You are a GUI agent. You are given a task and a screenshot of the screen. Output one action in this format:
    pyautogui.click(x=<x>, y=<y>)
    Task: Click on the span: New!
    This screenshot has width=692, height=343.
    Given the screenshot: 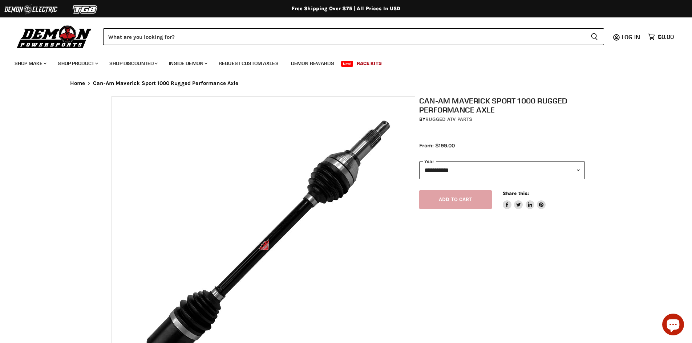 What is the action you would take?
    pyautogui.click(x=347, y=64)
    